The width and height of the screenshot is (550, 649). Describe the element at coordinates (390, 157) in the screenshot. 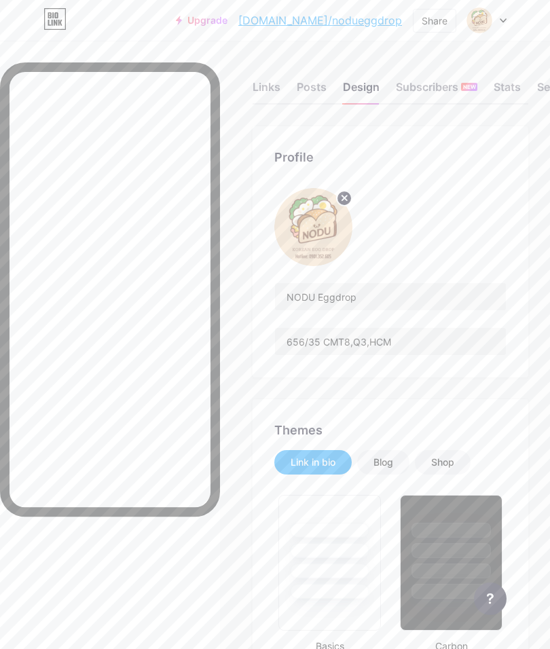

I see `div: Profile` at that location.